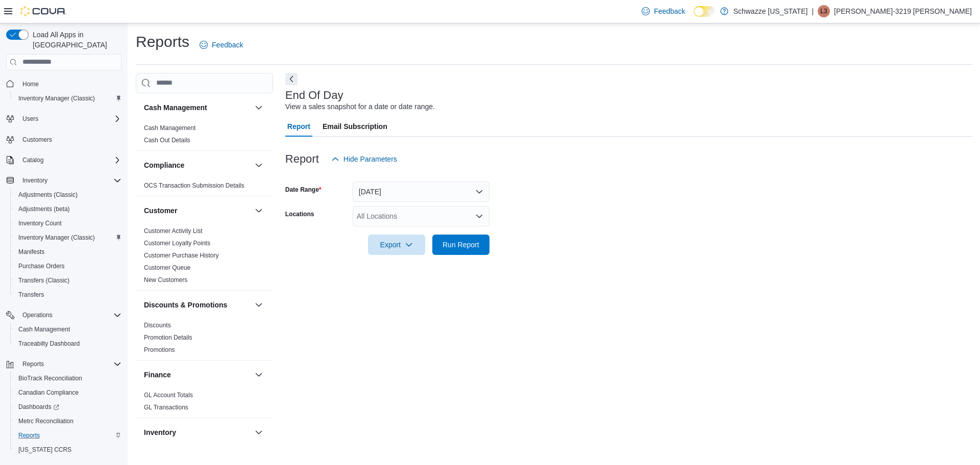 This screenshot has width=980, height=465. Describe the element at coordinates (68, 344) in the screenshot. I see `span: Traceabilty Dashboard` at that location.